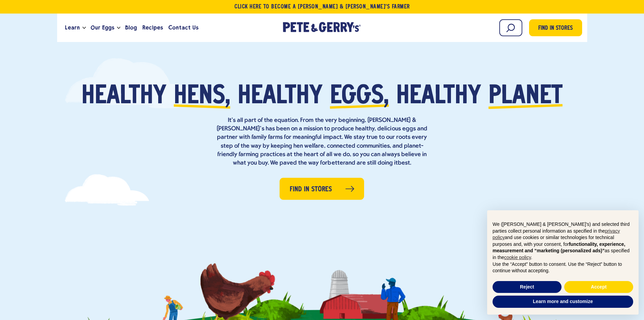 This screenshot has height=320, width=644. I want to click on button: Reject, so click(528, 287).